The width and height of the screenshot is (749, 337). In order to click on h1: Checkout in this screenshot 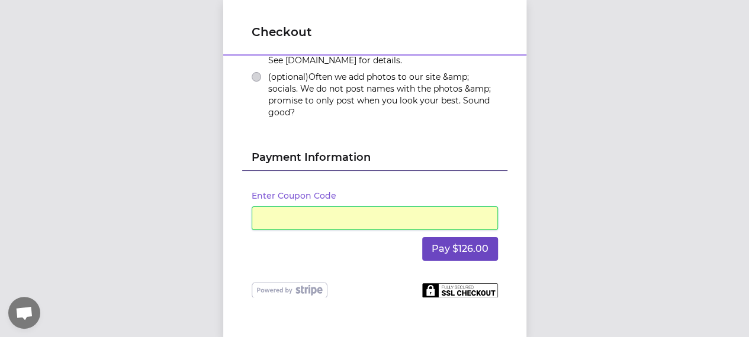, I will do `click(375, 32)`.